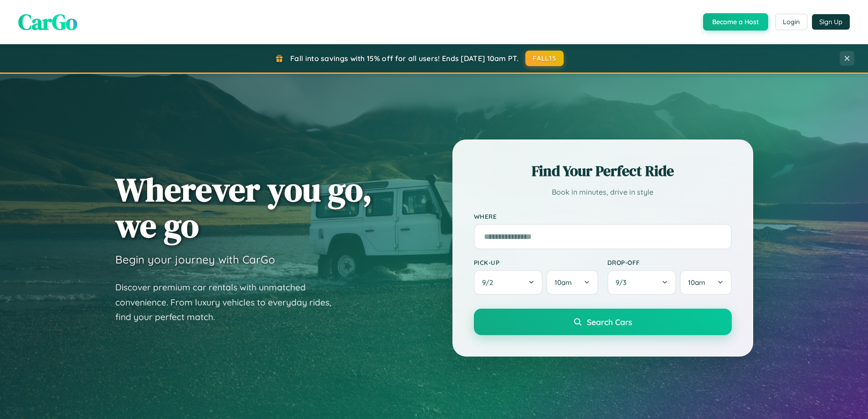 This screenshot has height=419, width=868. I want to click on h3: Begin your journey with CarGo, so click(195, 259).